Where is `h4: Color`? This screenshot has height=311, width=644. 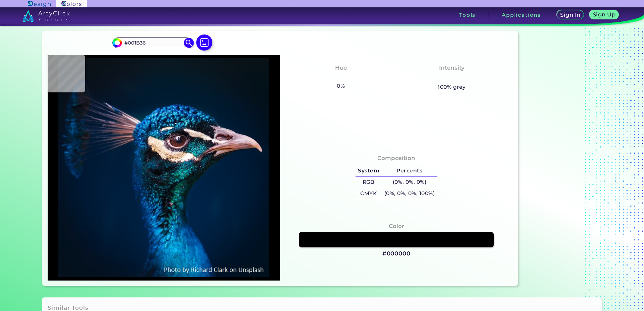
h4: Color is located at coordinates (396, 226).